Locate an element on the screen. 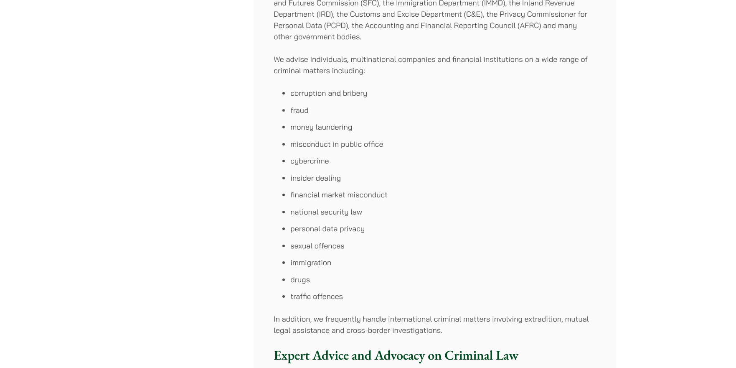 The image size is (736, 368). li: traffic offences is located at coordinates (443, 296).